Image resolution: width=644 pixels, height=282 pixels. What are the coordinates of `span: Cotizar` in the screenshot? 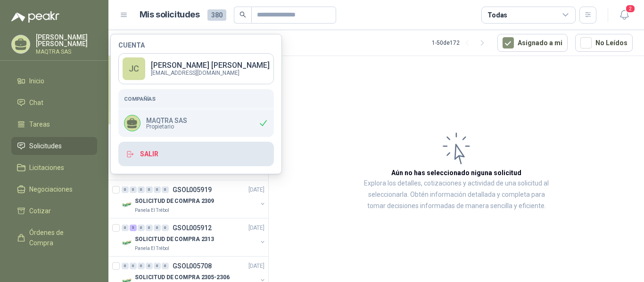 It's located at (40, 211).